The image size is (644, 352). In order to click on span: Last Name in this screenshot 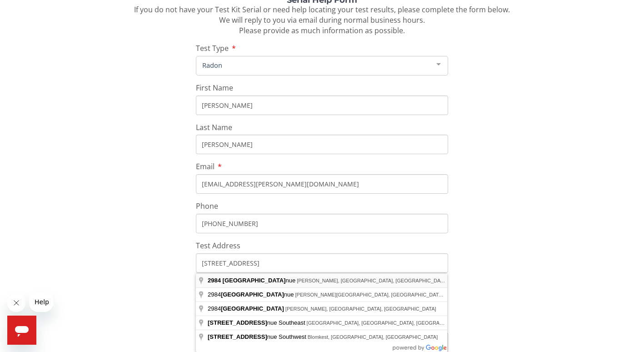, I will do `click(214, 127)`.